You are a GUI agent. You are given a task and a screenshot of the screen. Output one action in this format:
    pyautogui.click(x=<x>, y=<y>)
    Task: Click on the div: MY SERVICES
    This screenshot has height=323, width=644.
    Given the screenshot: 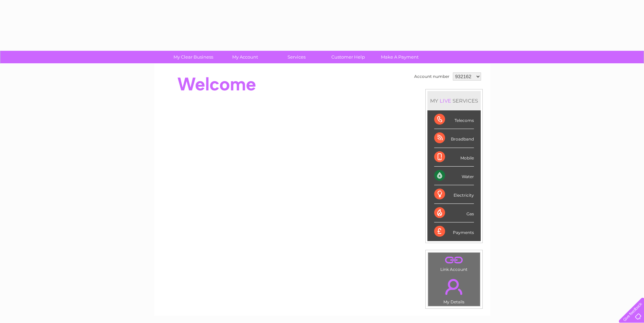 What is the action you would take?
    pyautogui.click(x=453, y=100)
    